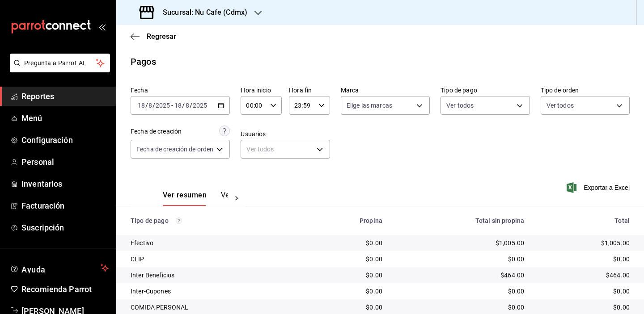  I want to click on div: Ver todos, so click(285, 149).